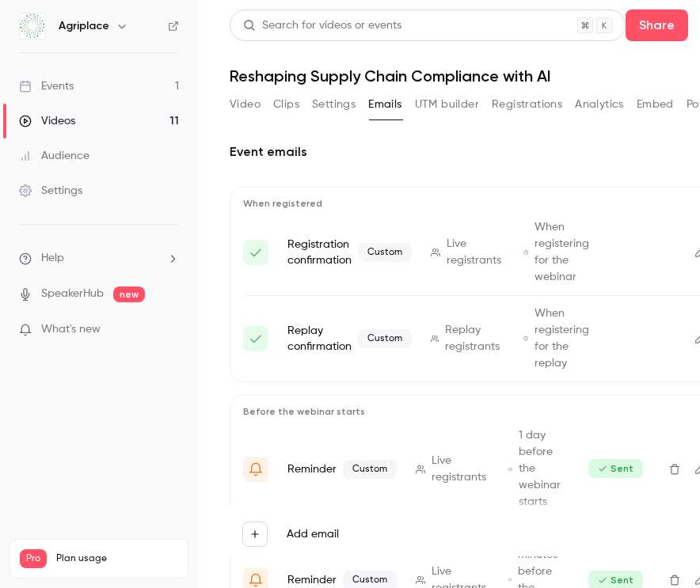  What do you see at coordinates (99, 258) in the screenshot?
I see `li: help-dropdown-opener` at bounding box center [99, 258].